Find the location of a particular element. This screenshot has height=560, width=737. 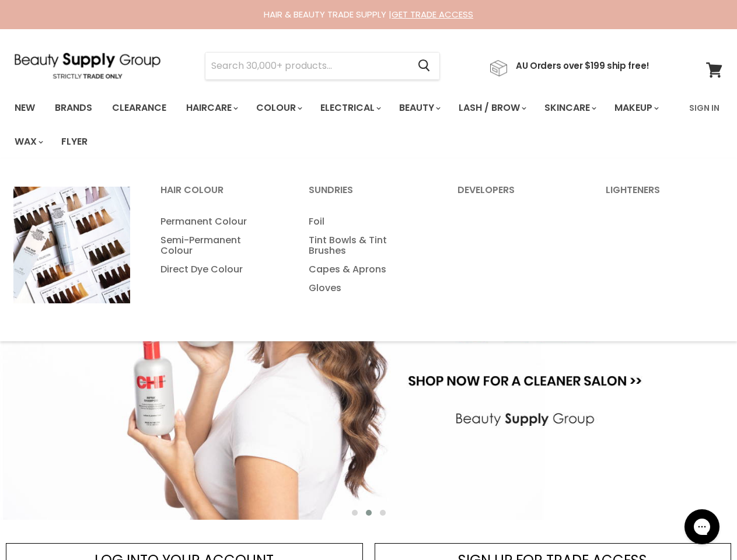

a: Brands is located at coordinates (74, 108).